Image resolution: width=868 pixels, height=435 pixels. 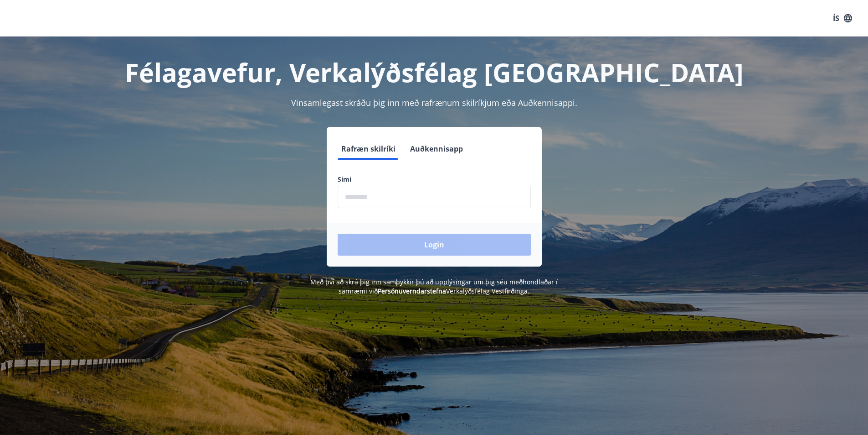 I want to click on span: Með því að skrá þig inn samþykkir þú að upplýsingar um þig séu meðhöndlaðar í samræmi við Verkalý..., so click(x=434, y=286).